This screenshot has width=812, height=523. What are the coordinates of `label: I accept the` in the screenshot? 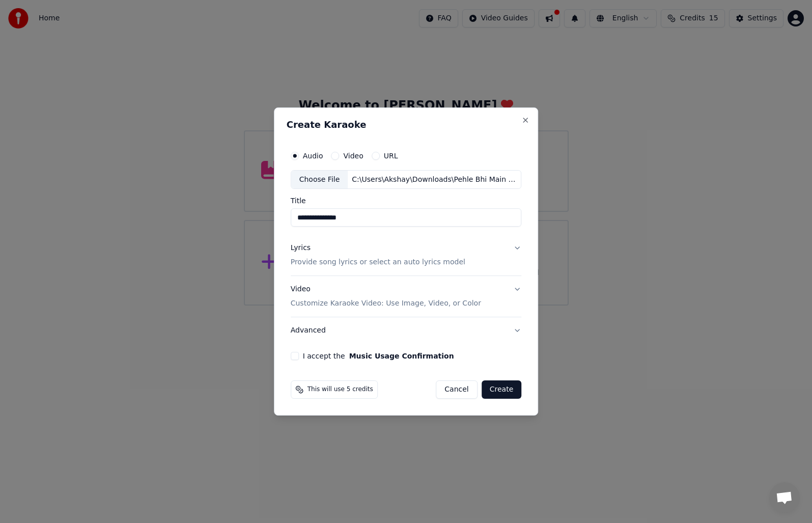 It's located at (379, 356).